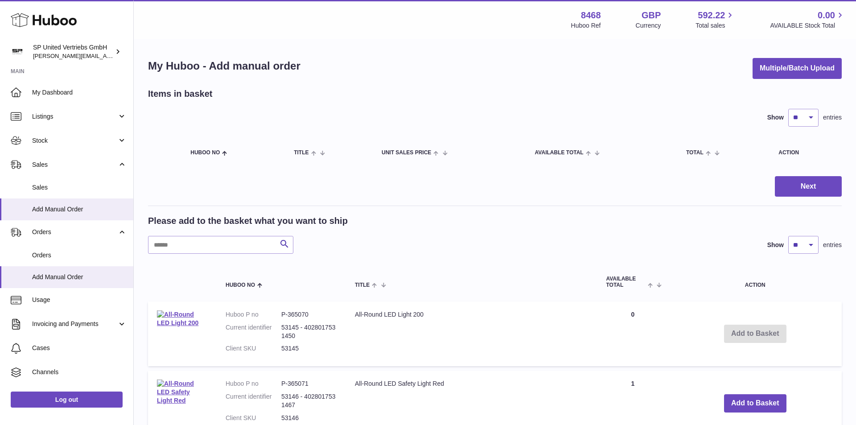 This screenshot has width=856, height=425. Describe the element at coordinates (224, 66) in the screenshot. I see `h1: My Huboo - Add manual order` at that location.